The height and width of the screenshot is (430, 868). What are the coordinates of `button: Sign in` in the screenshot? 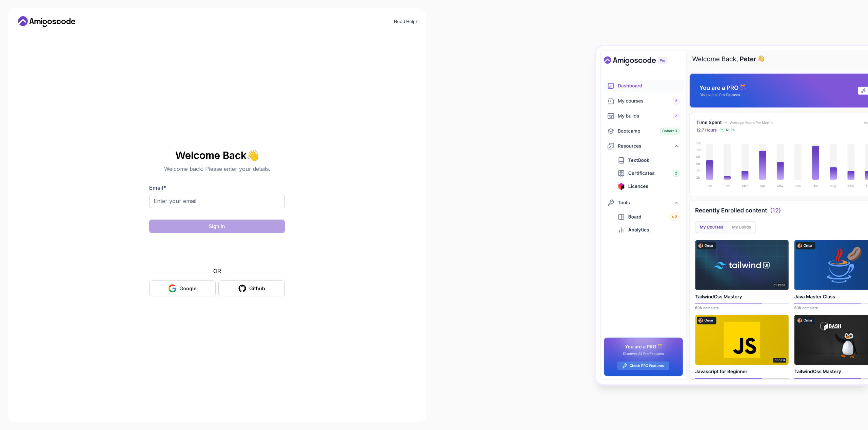 It's located at (217, 226).